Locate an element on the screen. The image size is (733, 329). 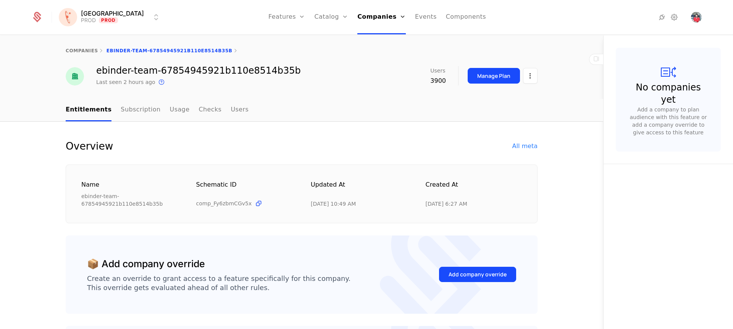
div: Schematic ID is located at coordinates (244, 188).